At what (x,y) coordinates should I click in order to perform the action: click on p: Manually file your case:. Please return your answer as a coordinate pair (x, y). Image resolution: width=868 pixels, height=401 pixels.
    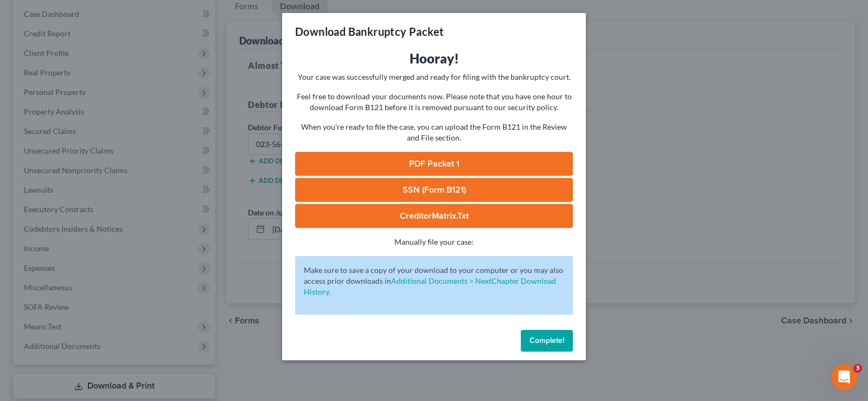
    Looking at the image, I should click on (434, 242).